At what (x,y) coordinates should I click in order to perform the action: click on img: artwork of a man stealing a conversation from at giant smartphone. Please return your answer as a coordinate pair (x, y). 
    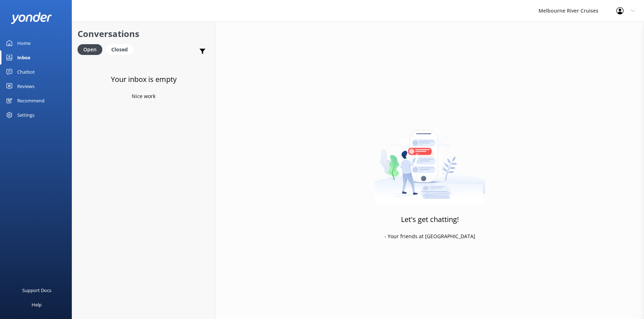
    Looking at the image, I should click on (430, 160).